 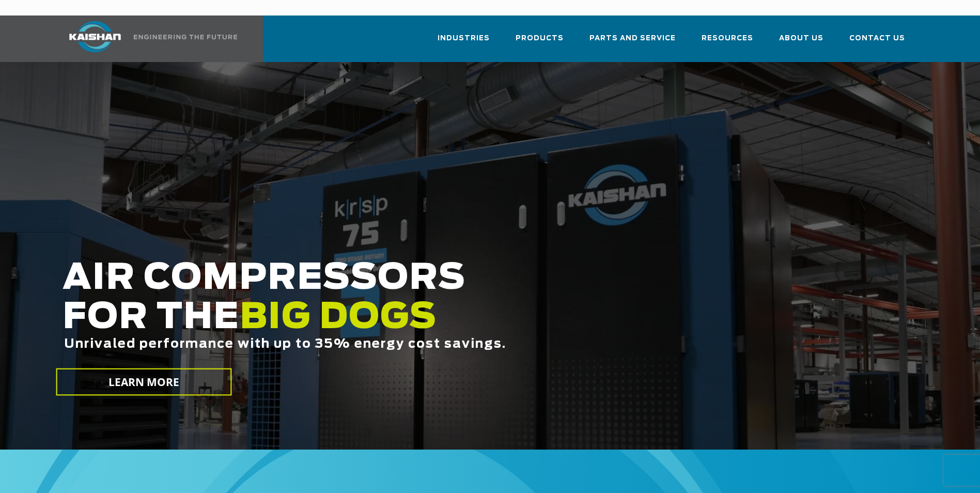 I want to click on span: About Us, so click(x=801, y=38).